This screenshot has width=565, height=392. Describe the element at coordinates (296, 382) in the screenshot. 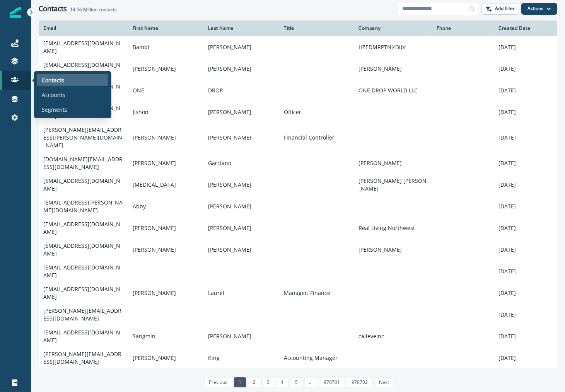

I see `a: Page 5` at that location.